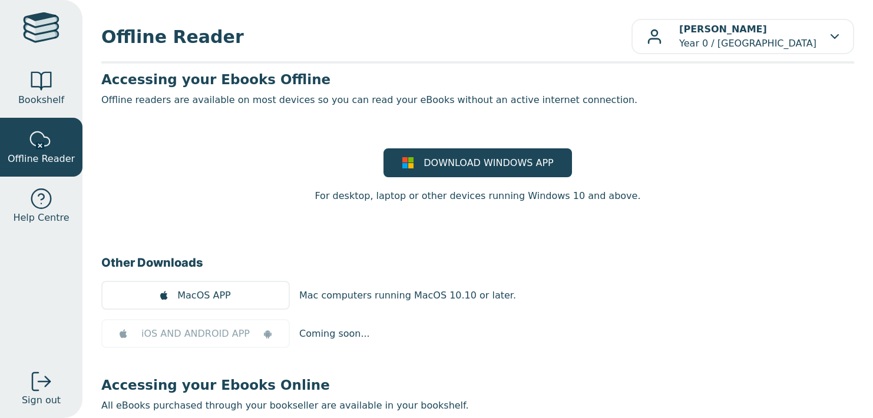  What do you see at coordinates (478, 406) in the screenshot?
I see `p: All eBooks purchased through your bookseller are available in your bookshelf.` at bounding box center [478, 406].